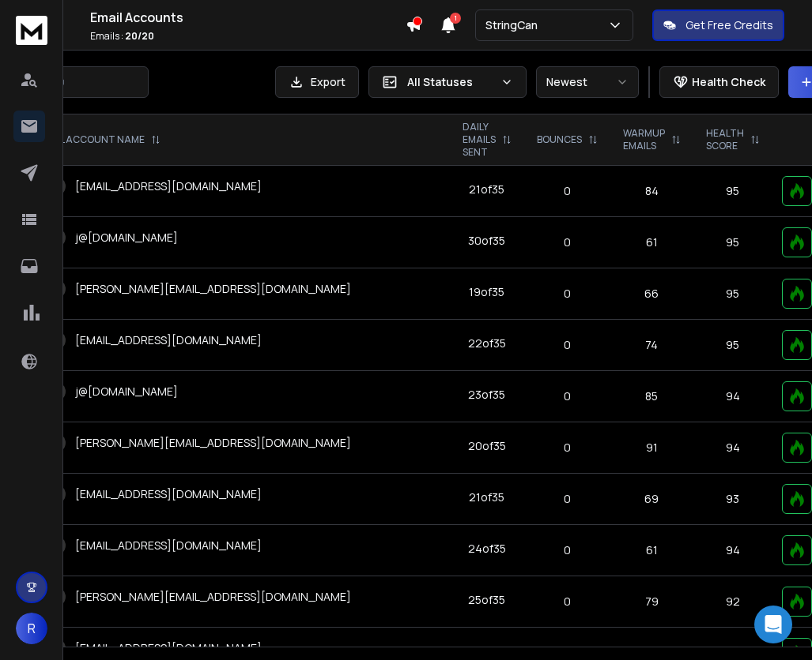 The image size is (812, 660). What do you see at coordinates (139, 36) in the screenshot?
I see `span: 20 / 20` at bounding box center [139, 36].